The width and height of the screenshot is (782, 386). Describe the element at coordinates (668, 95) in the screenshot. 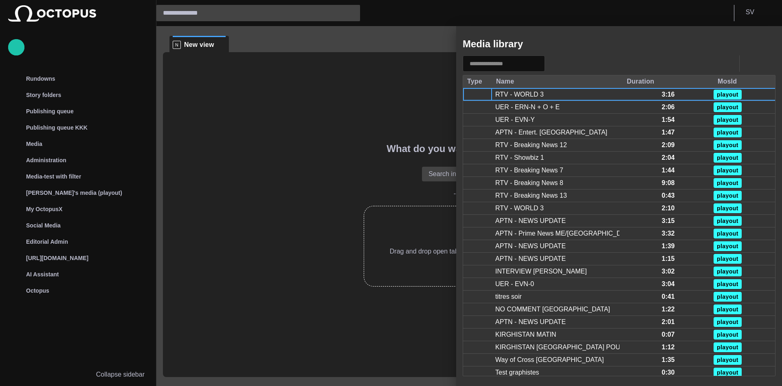

I see `div: 3:16` at that location.